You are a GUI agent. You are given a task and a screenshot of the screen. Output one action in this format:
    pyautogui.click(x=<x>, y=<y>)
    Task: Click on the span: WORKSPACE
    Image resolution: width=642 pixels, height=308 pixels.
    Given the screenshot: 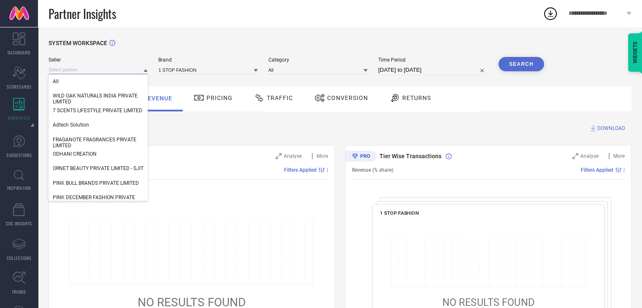 What is the action you would take?
    pyautogui.click(x=19, y=118)
    